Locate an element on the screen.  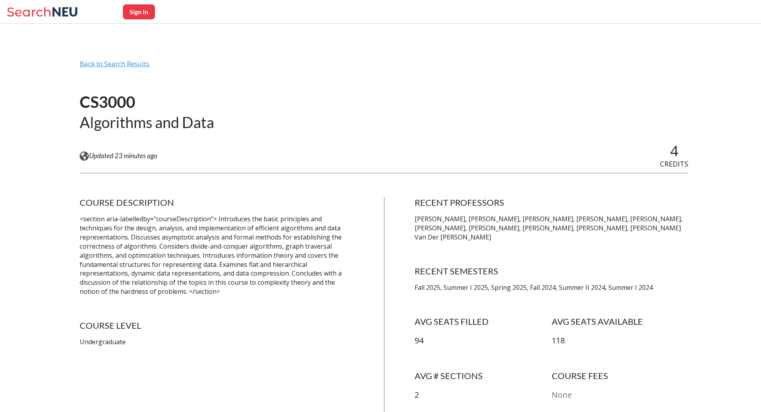
h4: AVG SEATS AVAILABLE is located at coordinates (620, 321).